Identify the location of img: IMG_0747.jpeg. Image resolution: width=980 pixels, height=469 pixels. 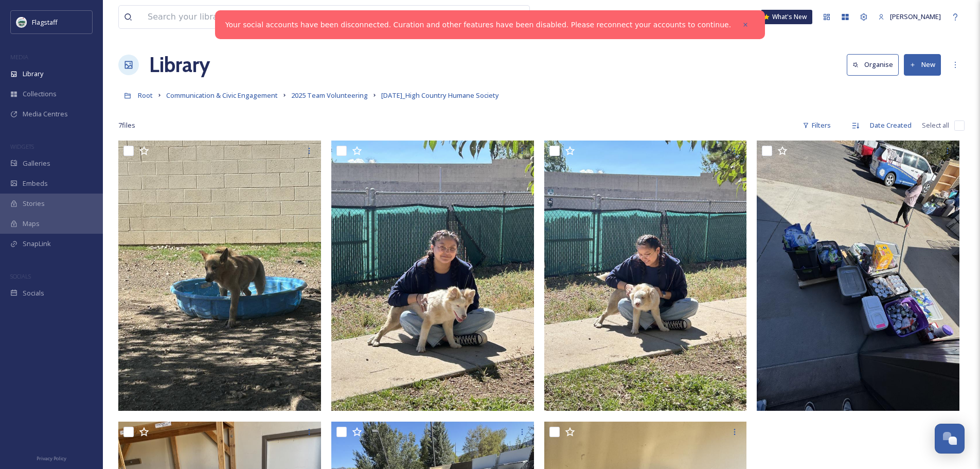
(858, 275).